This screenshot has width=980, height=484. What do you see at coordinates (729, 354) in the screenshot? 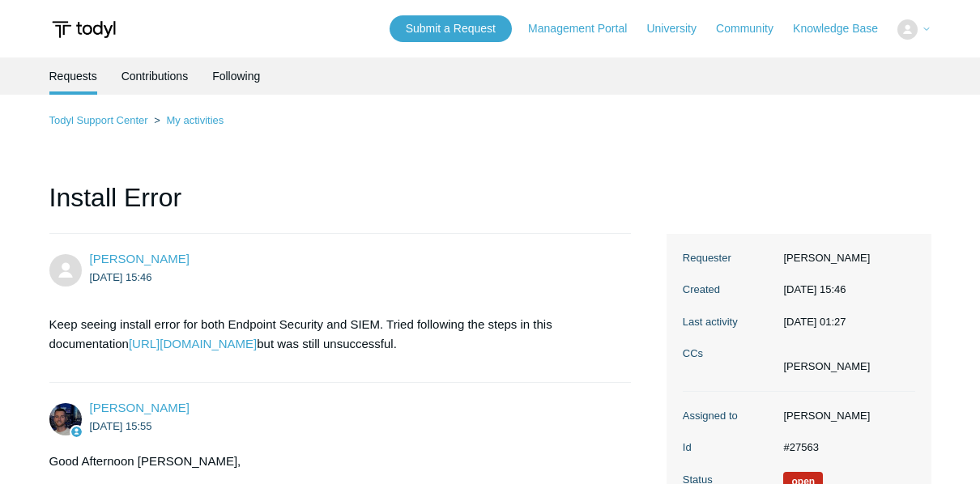
I see `dt: CCs` at bounding box center [729, 354].